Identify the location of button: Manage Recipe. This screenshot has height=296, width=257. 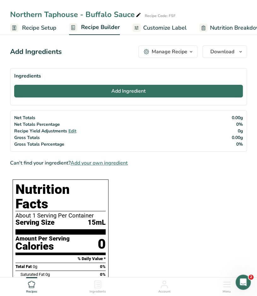
(168, 52).